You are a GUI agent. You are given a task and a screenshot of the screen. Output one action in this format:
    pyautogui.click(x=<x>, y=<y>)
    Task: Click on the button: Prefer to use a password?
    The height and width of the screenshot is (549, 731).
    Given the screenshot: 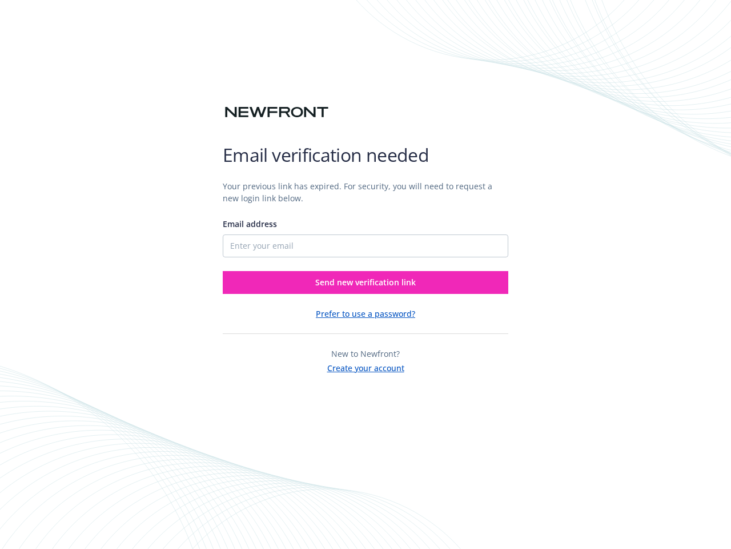 What is the action you would take?
    pyautogui.click(x=366, y=313)
    